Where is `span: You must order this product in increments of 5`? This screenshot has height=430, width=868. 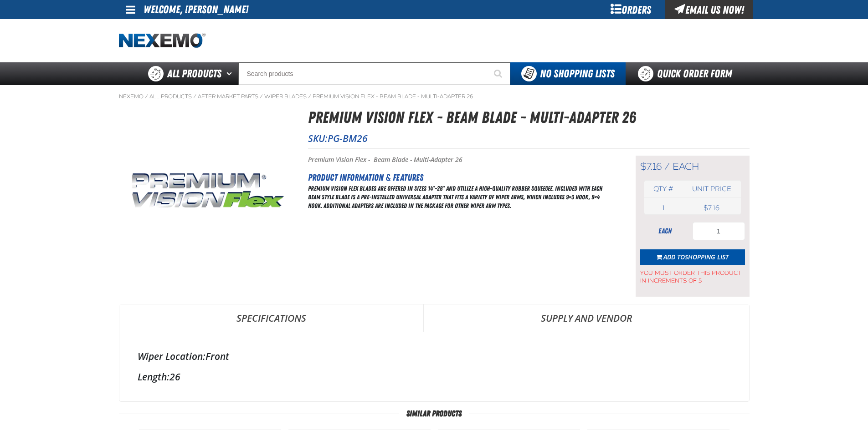
span: You must order this product in increments of 5 is located at coordinates (692, 275).